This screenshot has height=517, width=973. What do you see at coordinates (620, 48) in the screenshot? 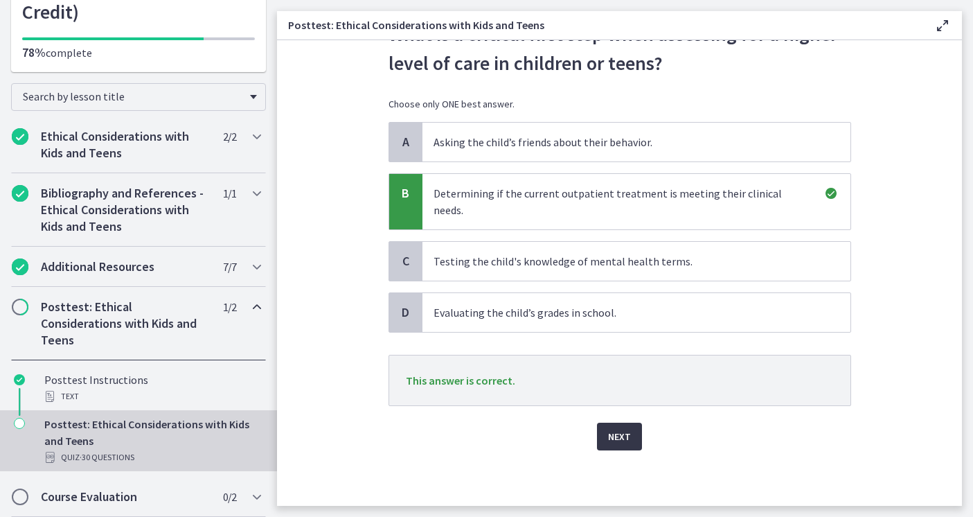
I see `p: What is a critical first step when assessing for a higher level of care in children or teens?` at bounding box center [620, 48].